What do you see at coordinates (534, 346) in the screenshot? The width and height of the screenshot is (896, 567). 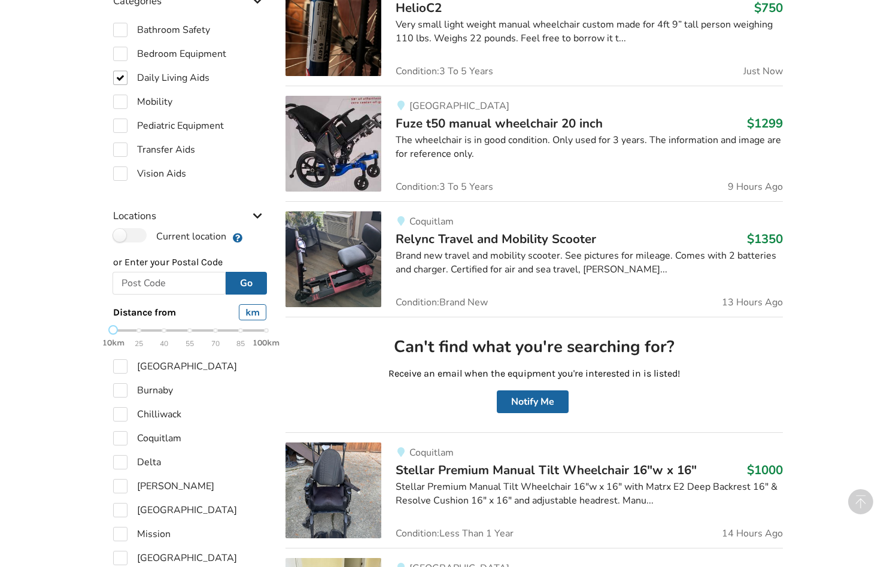 I see `h2: Can't find what you're searching for?` at bounding box center [534, 346].